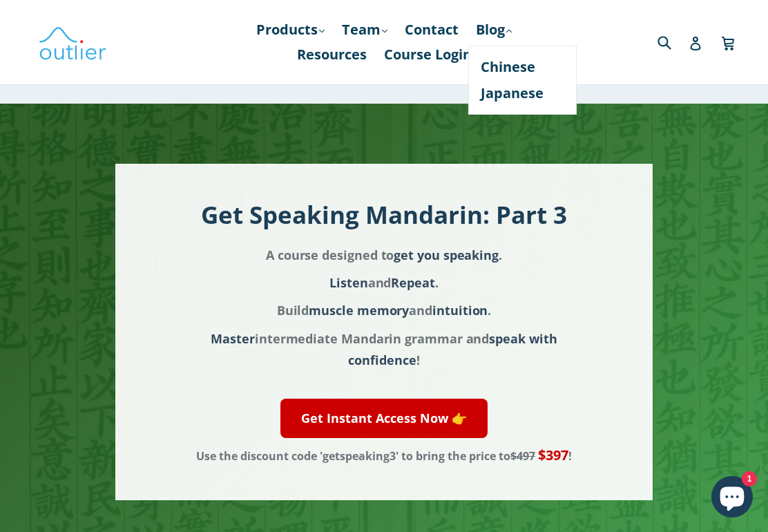 The width and height of the screenshot is (768, 532). What do you see at coordinates (332, 54) in the screenshot?
I see `a: Resources` at bounding box center [332, 54].